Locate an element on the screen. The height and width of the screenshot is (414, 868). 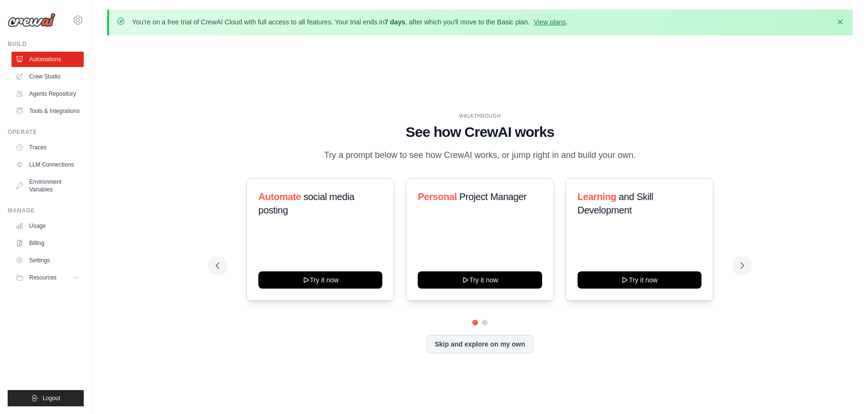
span: Automate is located at coordinates (279, 196).